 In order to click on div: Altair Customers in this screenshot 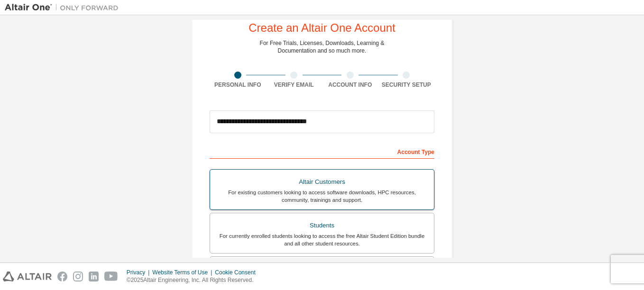, I will do `click(322, 182)`.